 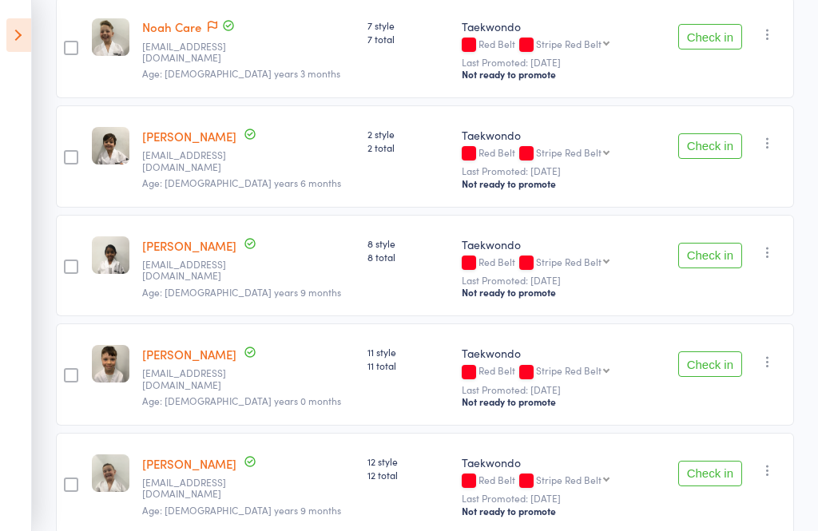 What do you see at coordinates (110, 364) in the screenshot?
I see `img: image1683945117.png` at bounding box center [110, 364].